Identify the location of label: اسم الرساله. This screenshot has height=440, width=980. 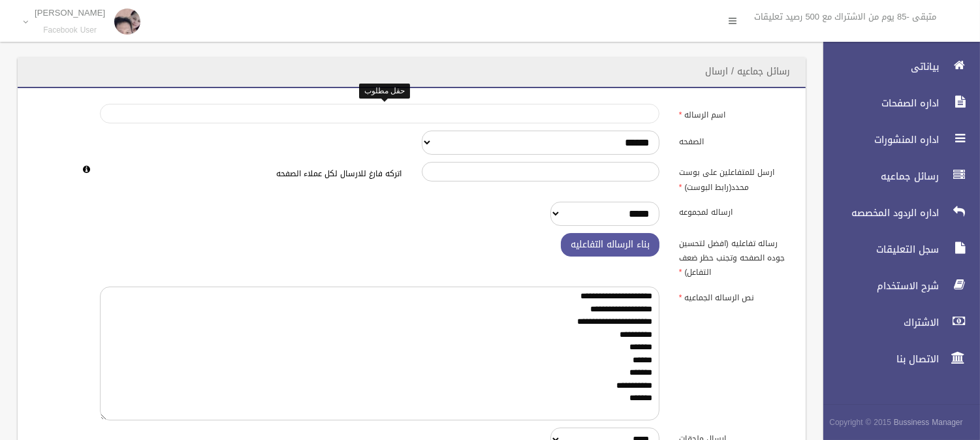
(733, 113).